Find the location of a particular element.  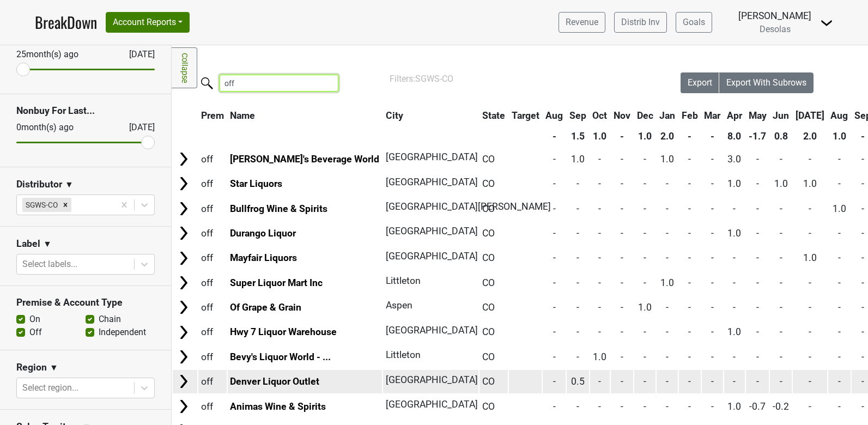

th: Sep: activate to sort column ascending is located at coordinates (577, 116).